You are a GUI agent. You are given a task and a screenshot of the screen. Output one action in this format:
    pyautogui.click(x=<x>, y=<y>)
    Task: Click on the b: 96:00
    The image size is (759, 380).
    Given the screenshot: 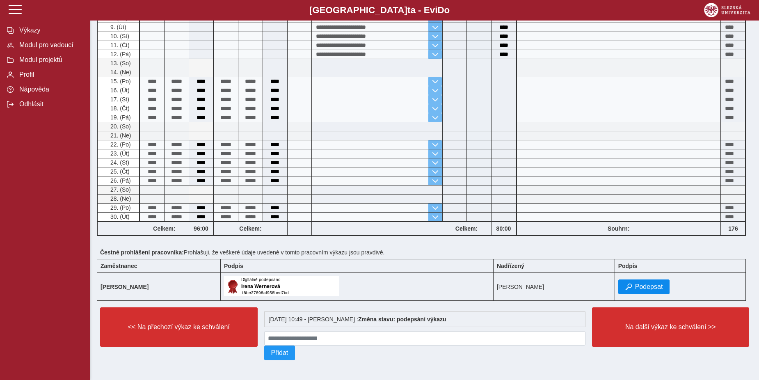 What is the action you would take?
    pyautogui.click(x=201, y=228)
    